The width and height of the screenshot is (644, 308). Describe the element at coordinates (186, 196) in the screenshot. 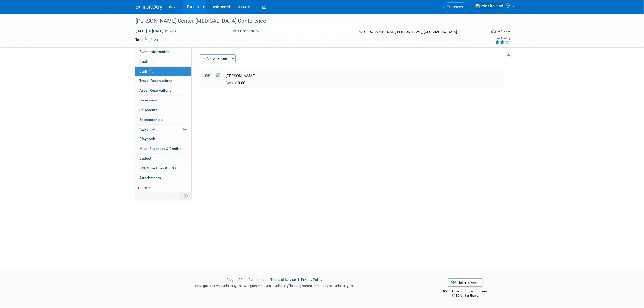

I see `td: Toggle Event Tabs` at that location.